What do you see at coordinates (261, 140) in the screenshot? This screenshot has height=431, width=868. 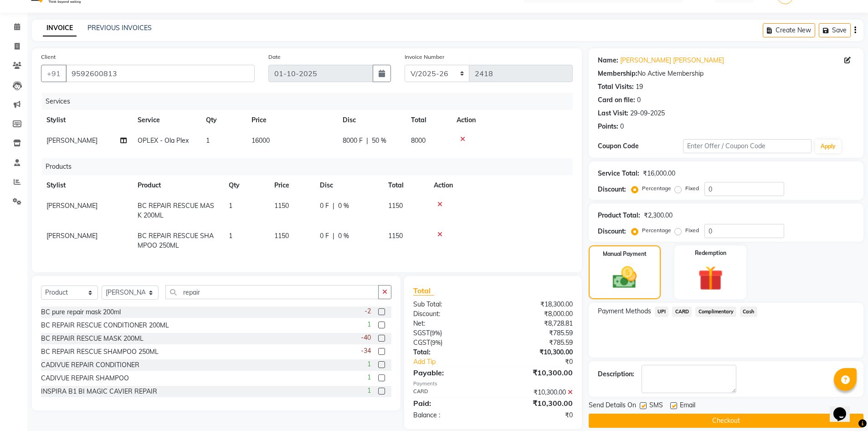 I see `span: 16000` at bounding box center [261, 140].